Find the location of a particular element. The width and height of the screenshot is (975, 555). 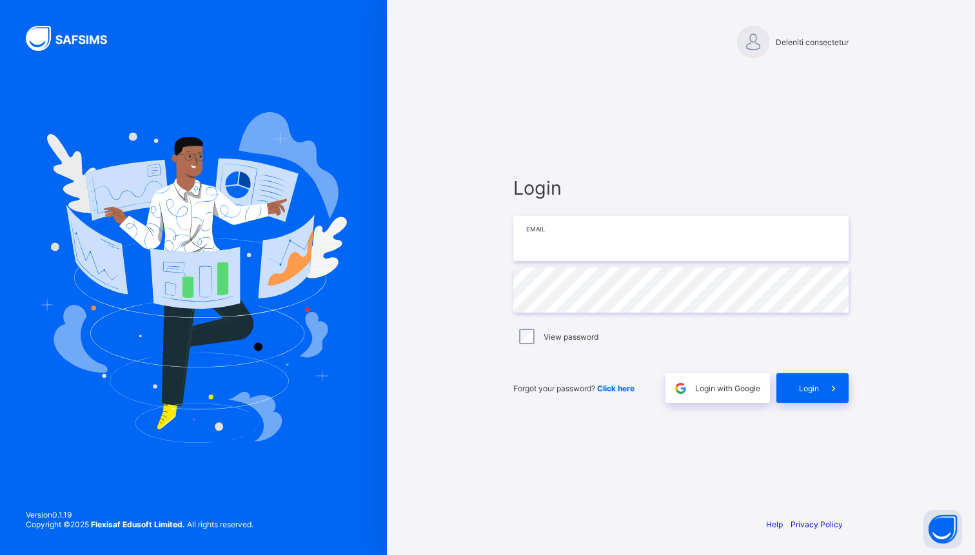

a: Click here is located at coordinates (616, 388).